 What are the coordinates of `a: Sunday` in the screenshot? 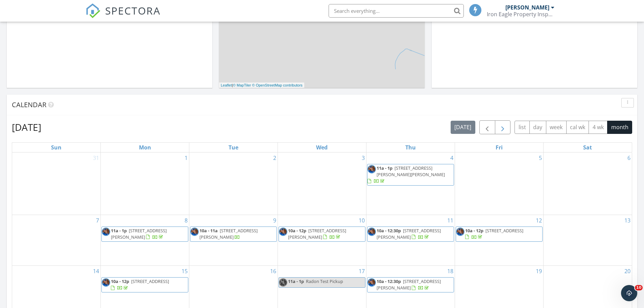 It's located at (56, 147).